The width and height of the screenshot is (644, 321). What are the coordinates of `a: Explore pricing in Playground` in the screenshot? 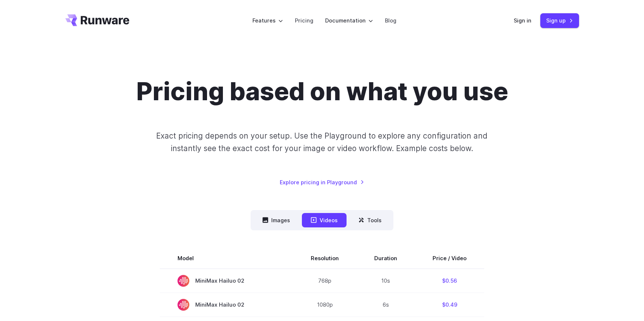 It's located at (322, 182).